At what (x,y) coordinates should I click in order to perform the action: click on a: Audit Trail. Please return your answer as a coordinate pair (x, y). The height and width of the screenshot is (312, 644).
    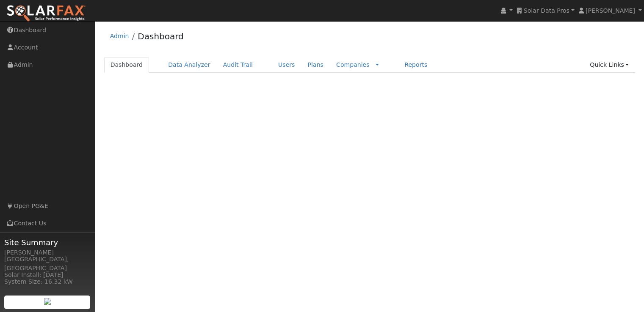
    Looking at the image, I should click on (238, 65).